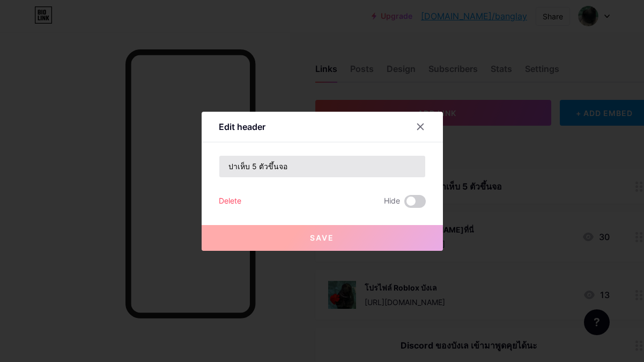  Describe the element at coordinates (322, 238) in the screenshot. I see `span: Save` at that location.